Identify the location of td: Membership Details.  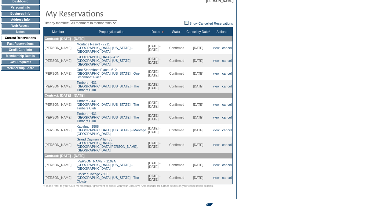
(20, 56).